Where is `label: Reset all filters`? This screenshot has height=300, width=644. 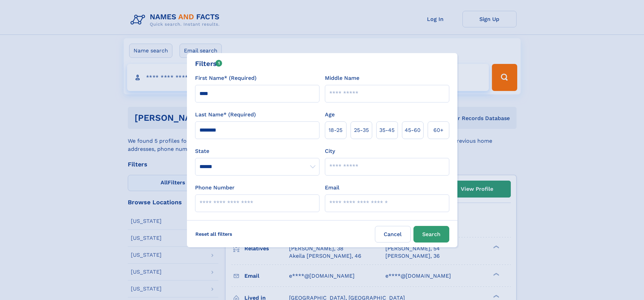
label: Reset all filters is located at coordinates (213, 233).